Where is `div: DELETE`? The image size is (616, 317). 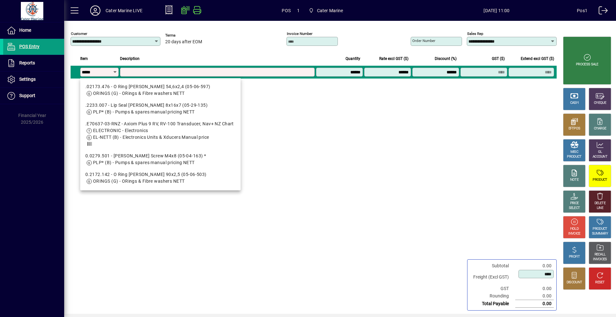 div: DELETE is located at coordinates (600, 203).